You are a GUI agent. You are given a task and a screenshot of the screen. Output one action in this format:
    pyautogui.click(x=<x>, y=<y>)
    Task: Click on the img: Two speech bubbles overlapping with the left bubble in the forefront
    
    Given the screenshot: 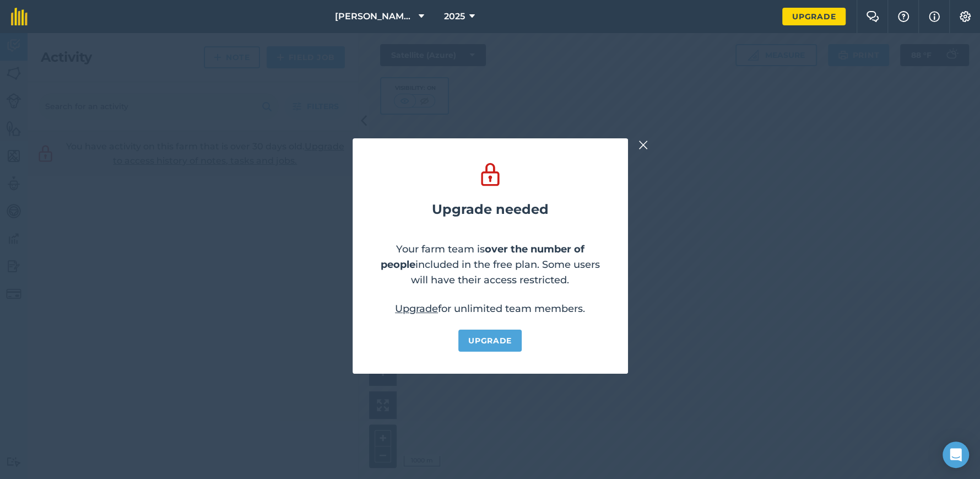 What is the action you would take?
    pyautogui.click(x=872, y=16)
    